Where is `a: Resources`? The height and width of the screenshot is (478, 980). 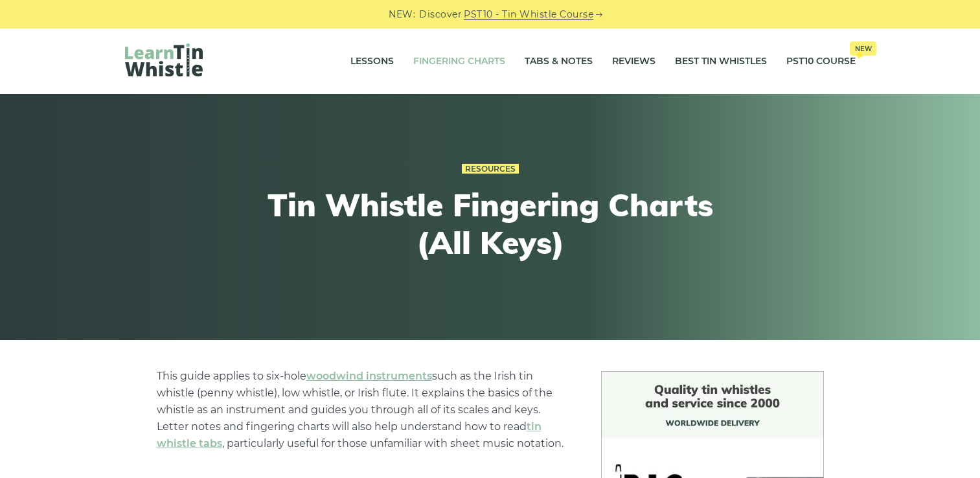
a: Resources is located at coordinates (490, 169).